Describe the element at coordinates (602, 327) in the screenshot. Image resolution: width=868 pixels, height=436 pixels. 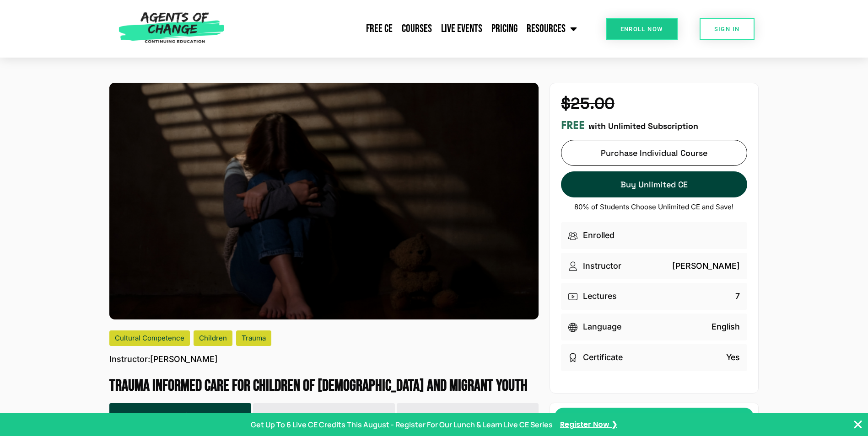
I see `p: Language` at that location.